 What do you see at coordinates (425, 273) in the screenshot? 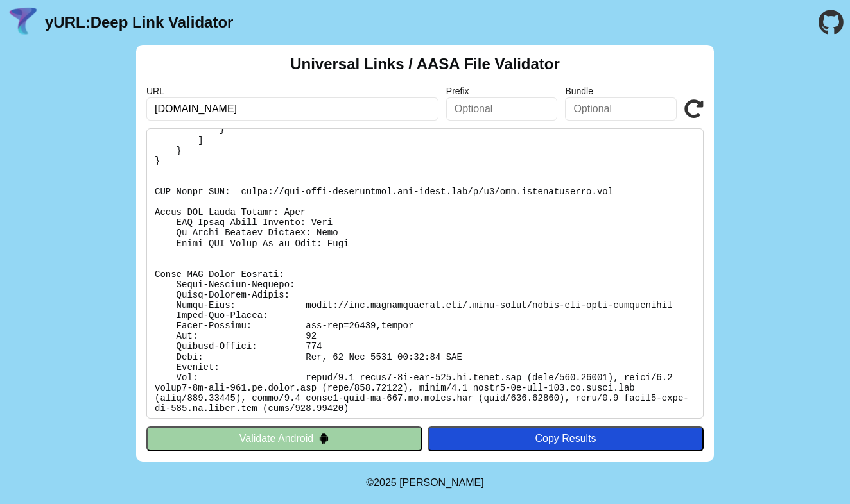
I see `pre: Lorem ipsu do: sitam://con.adipiscingeli.sed/.doei-tempo/incid-utl-etdo-magnaaliqua En Adminimv: ...` at bounding box center [425, 273].